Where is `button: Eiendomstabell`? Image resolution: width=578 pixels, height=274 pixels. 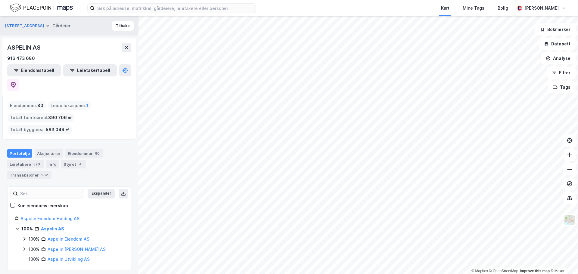 button: Eiendomstabell is located at coordinates (34, 70).